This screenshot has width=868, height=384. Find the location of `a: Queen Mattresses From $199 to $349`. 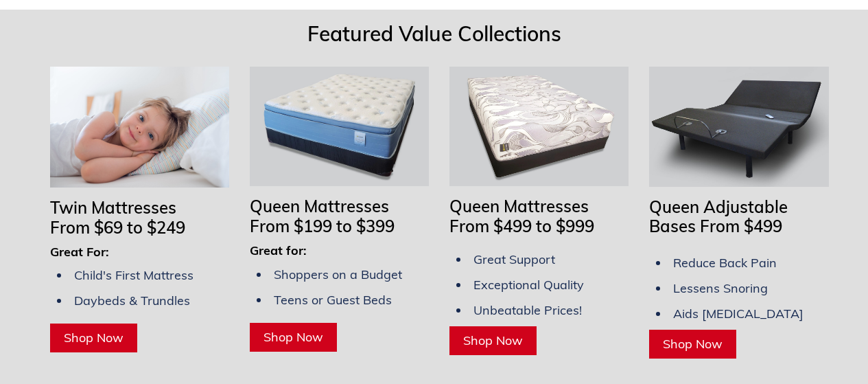

a: Queen Mattresses From $199 to $349 is located at coordinates (339, 127).